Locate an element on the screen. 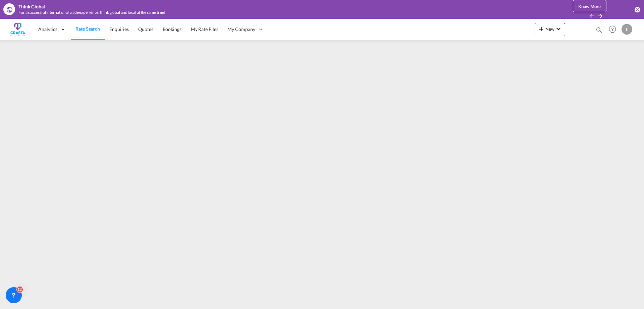 The width and height of the screenshot is (644, 309). span: Know More is located at coordinates (589, 7).